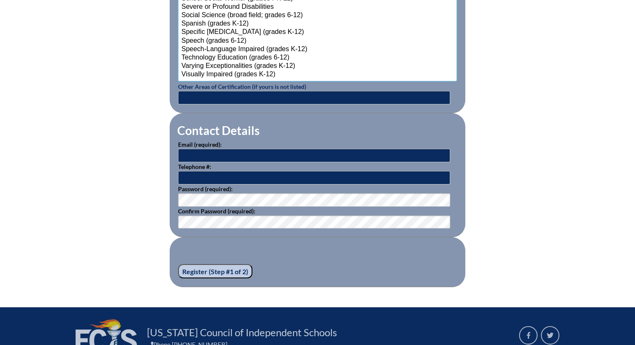 Image resolution: width=635 pixels, height=345 pixels. I want to click on option: Varying Exceptionalities (grades K-12), so click(317, 66).